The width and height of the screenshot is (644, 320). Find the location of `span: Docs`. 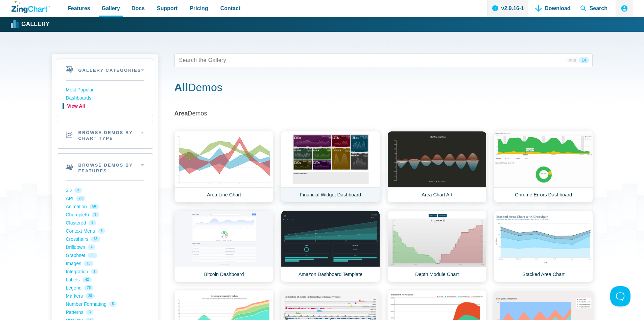

span: Docs is located at coordinates (138, 8).